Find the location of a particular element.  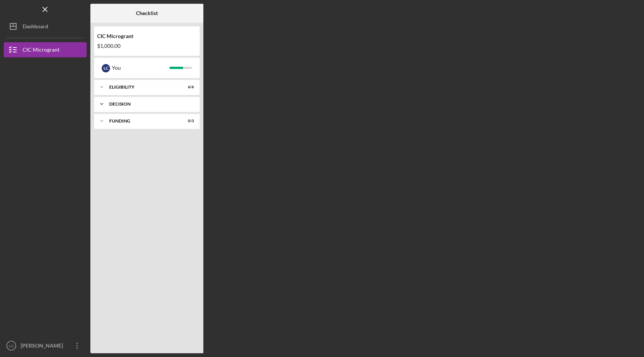

div: 0 / 3 is located at coordinates (187, 121).